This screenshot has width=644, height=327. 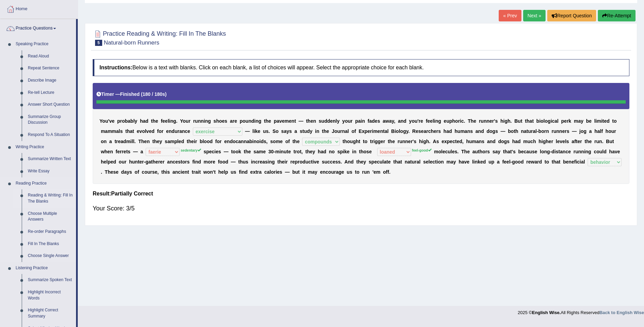 What do you see at coordinates (50, 135) in the screenshot?
I see `a: Respond To A Situation` at bounding box center [50, 135].